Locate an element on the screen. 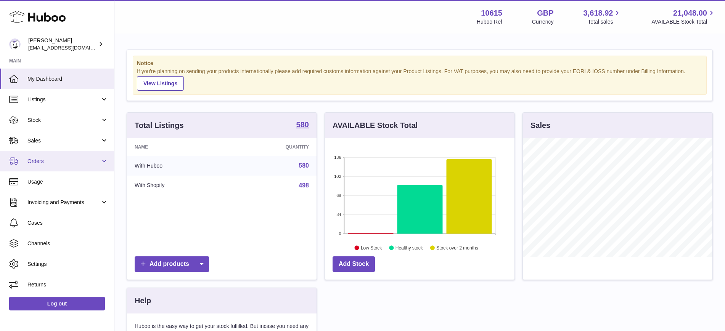 This screenshot has height=331, width=725. div: Currency is located at coordinates (542, 22).